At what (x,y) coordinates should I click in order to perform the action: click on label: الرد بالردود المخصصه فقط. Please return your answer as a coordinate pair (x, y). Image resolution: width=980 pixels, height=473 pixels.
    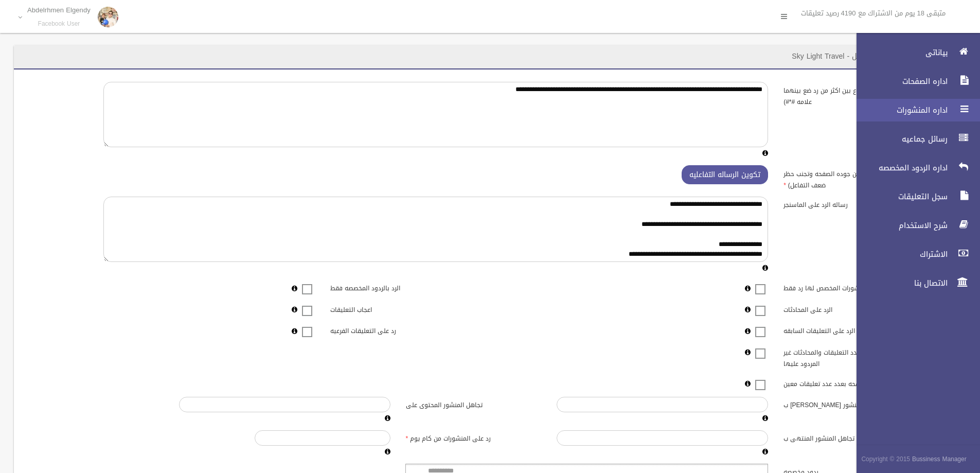
    Looking at the image, I should click on (398, 287).